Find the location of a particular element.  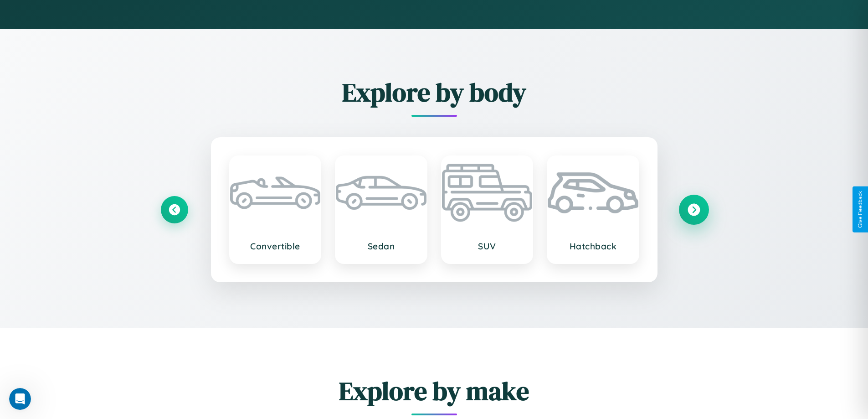

h2: Explore by make is located at coordinates (434, 391).